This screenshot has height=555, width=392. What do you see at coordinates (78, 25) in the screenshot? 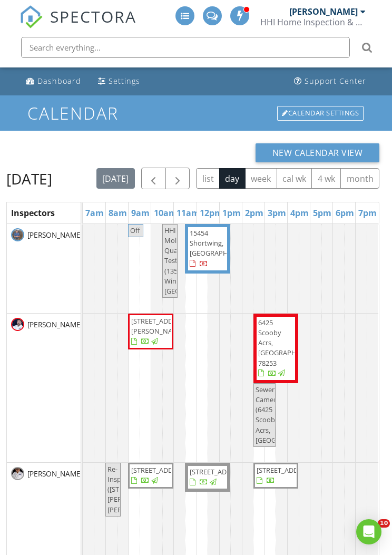
I see `a: SPECTORA` at bounding box center [78, 25].